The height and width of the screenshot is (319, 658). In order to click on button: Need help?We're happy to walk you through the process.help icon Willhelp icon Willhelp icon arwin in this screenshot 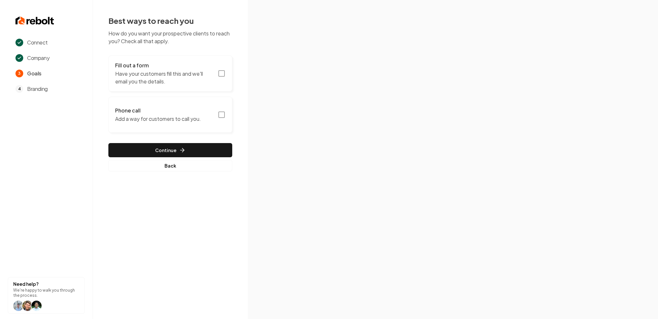, I will do `click(46, 296)`.